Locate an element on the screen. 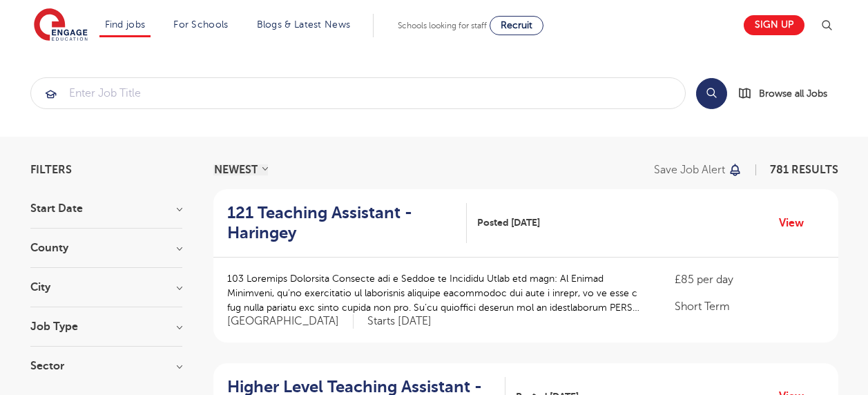 Image resolution: width=868 pixels, height=395 pixels. button: Search is located at coordinates (711, 93).